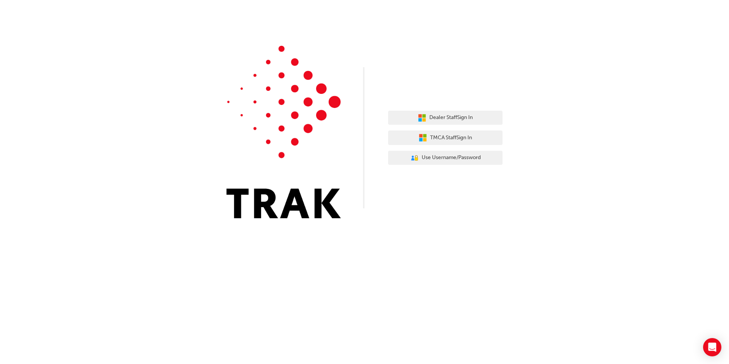 This screenshot has height=364, width=729. I want to click on span: TMCA Staff Sign In, so click(451, 138).